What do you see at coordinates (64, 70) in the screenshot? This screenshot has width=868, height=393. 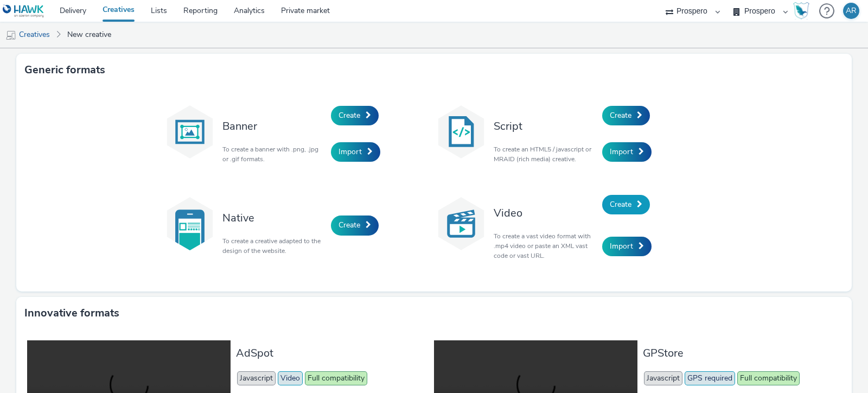 I see `h3: Generic formats` at bounding box center [64, 70].